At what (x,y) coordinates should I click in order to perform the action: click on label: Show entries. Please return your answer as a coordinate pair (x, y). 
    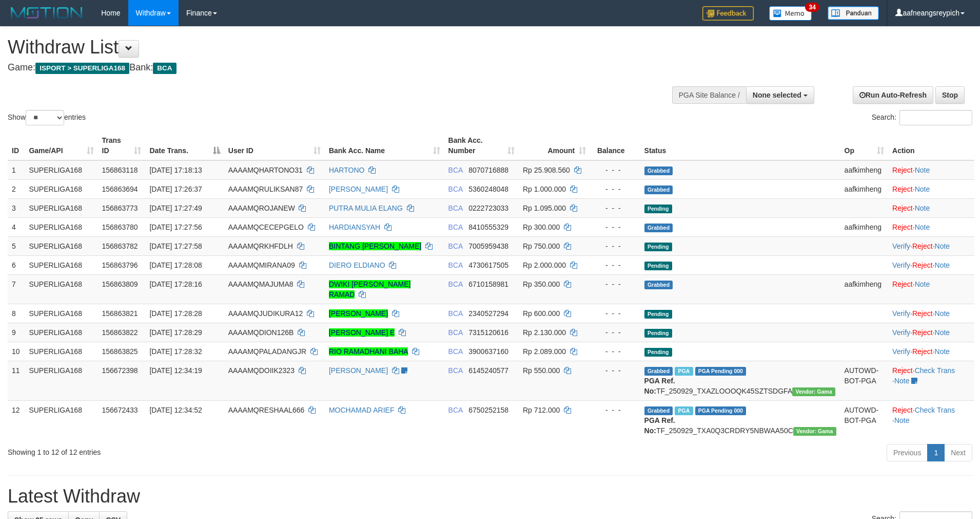
    Looking at the image, I should click on (47, 118).